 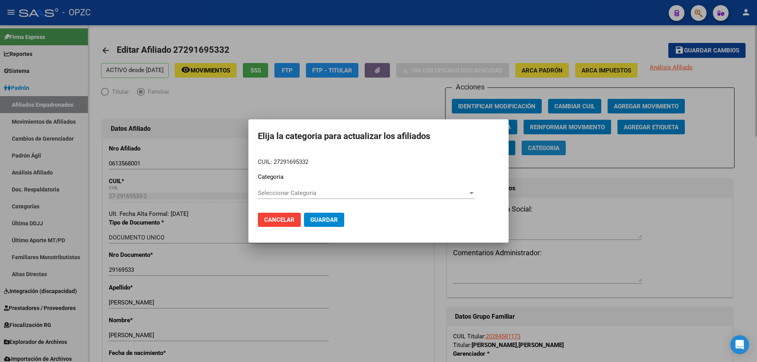 I want to click on button: Guardar, so click(x=324, y=220).